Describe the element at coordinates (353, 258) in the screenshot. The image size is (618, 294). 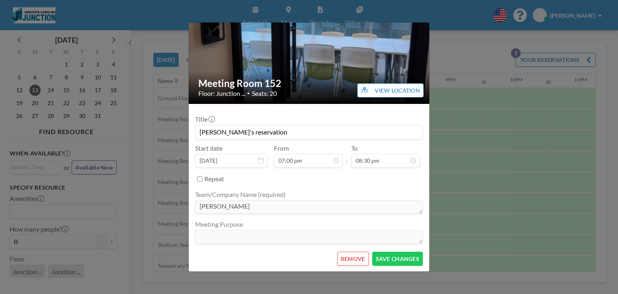
I see `button: REMOVE` at that location.